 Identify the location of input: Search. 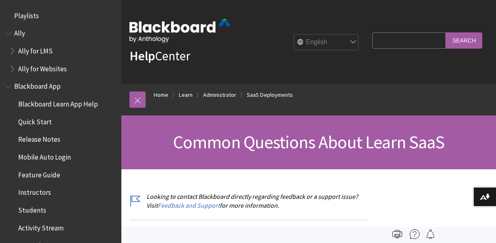
(464, 40).